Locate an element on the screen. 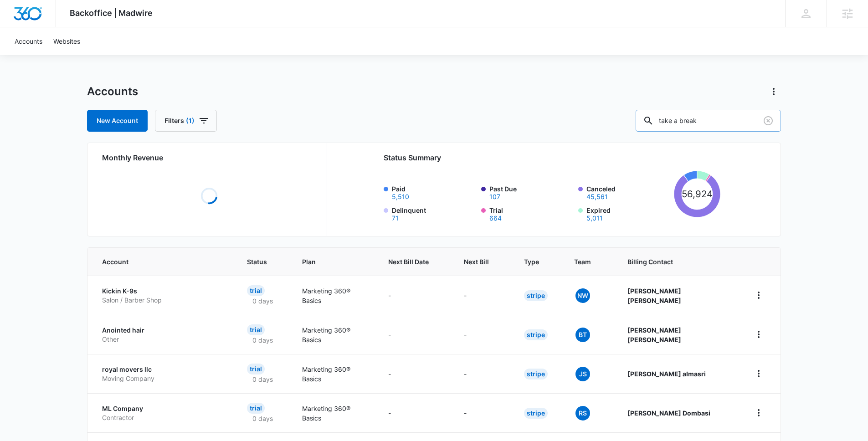 The width and height of the screenshot is (868, 441). tspan: 56,924 is located at coordinates (697, 194).